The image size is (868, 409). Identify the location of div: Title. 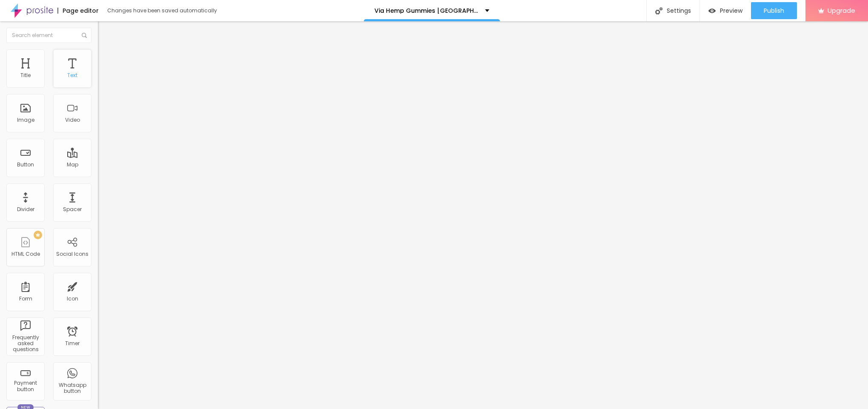
(25, 76).